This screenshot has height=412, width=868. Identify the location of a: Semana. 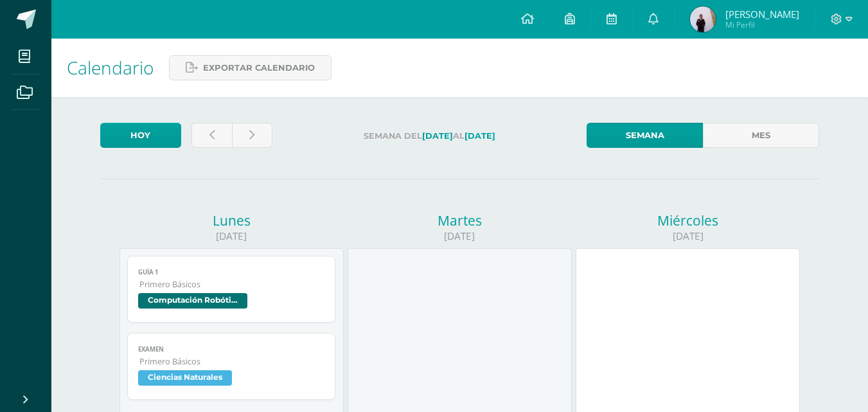
(644, 135).